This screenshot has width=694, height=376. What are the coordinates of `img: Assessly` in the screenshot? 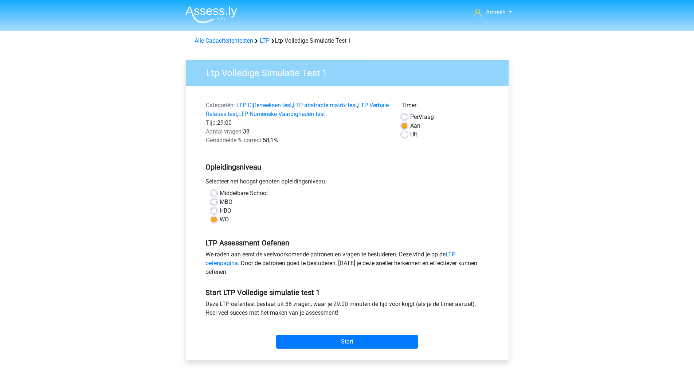 It's located at (211, 14).